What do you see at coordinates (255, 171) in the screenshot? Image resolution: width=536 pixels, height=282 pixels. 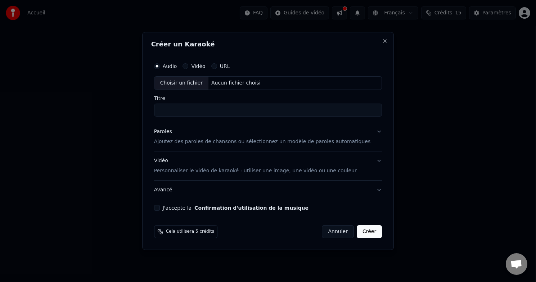 I see `p: Personnaliser le vidéo de karaoké : utiliser une image, une vidéo ou une couleur` at bounding box center [255, 171].